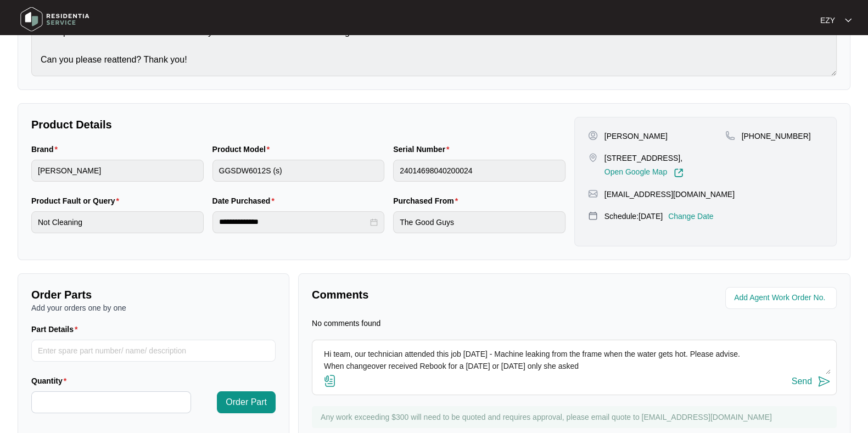 This screenshot has width=868, height=433. Describe the element at coordinates (77, 201) in the screenshot. I see `label: Product Fault or Query` at that location.